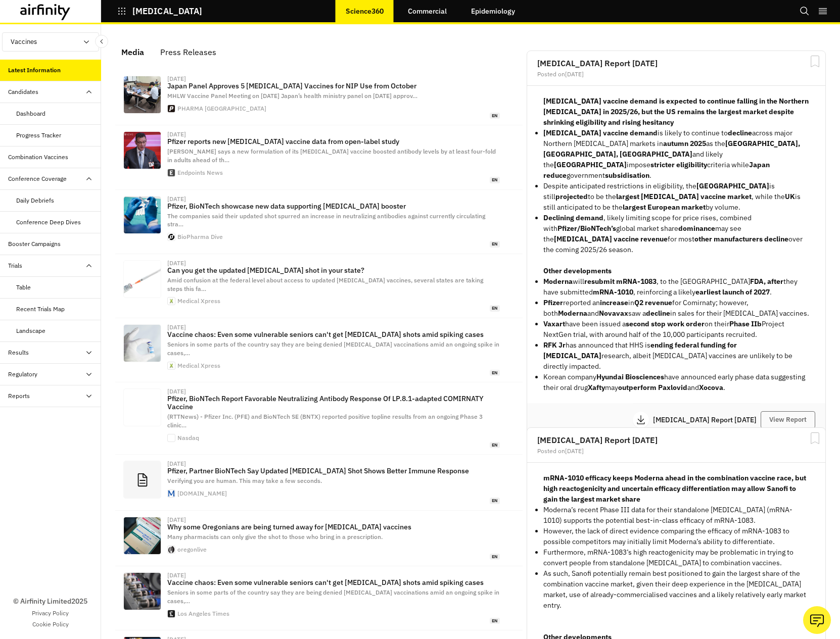  Describe the element at coordinates (15, 266) in the screenshot. I see `div: Trials` at that location.